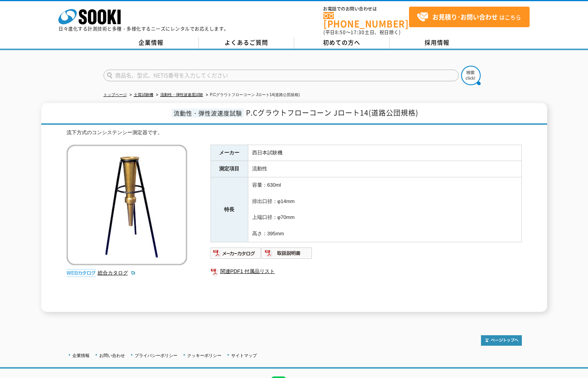 This screenshot has height=378, width=588. What do you see at coordinates (437, 43) in the screenshot?
I see `a: 採用情報` at bounding box center [437, 43].